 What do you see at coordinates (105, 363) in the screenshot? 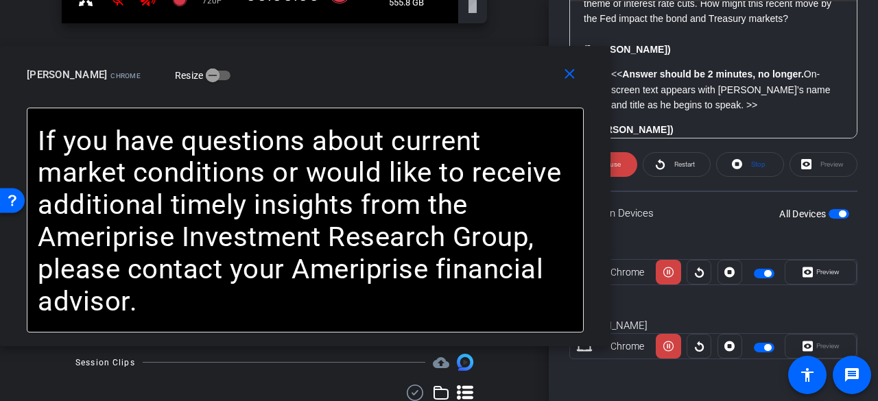
I see `div: Session Clips` at bounding box center [105, 363].